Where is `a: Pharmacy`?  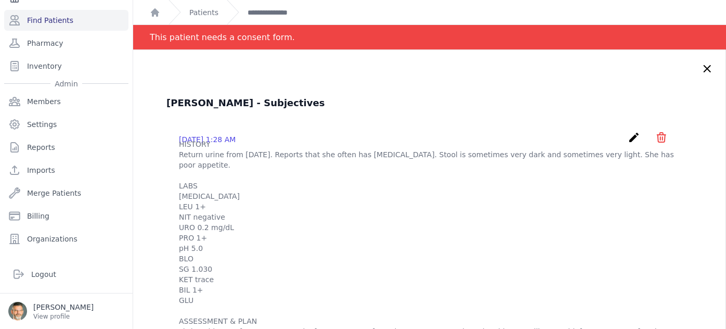 a: Pharmacy is located at coordinates (66, 43).